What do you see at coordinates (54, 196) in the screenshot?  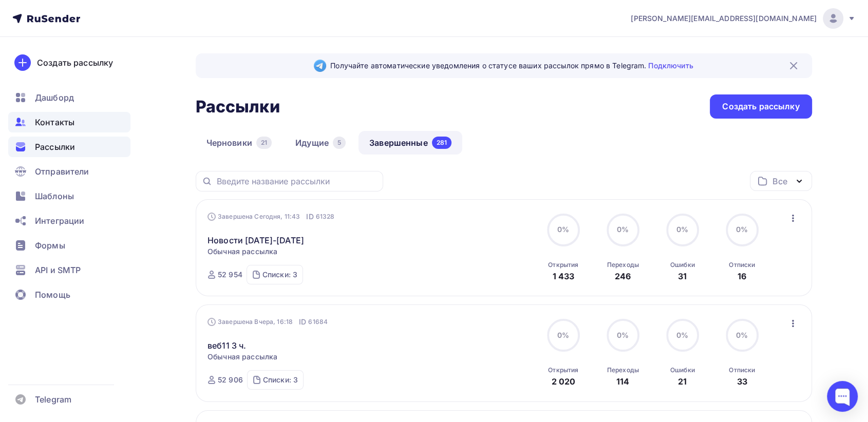 I see `span: Шаблоны` at bounding box center [54, 196].